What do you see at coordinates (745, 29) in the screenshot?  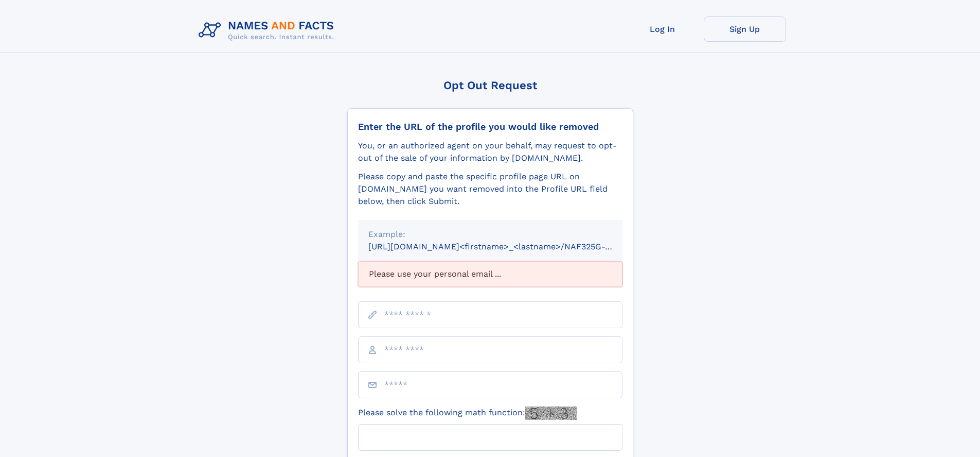 I see `a: Sign Up` at bounding box center [745, 29].